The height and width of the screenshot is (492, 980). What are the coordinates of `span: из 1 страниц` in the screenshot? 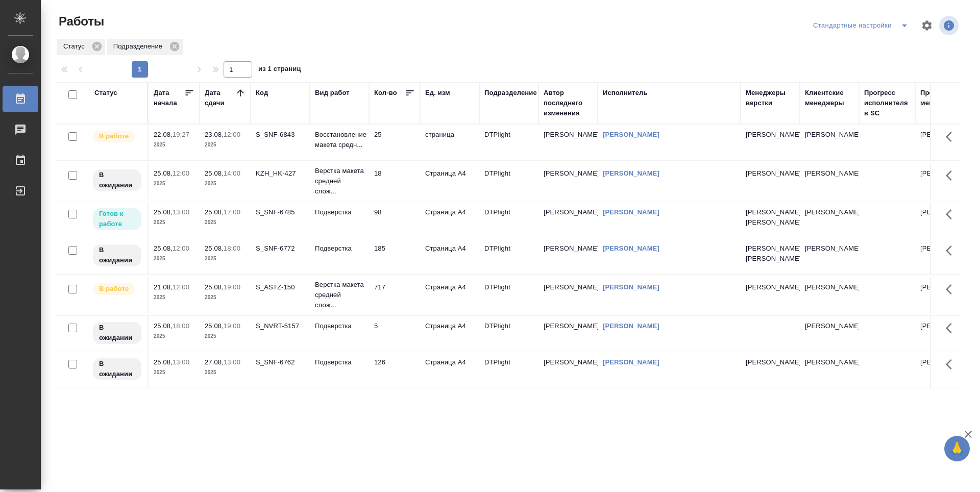 It's located at (280, 70).